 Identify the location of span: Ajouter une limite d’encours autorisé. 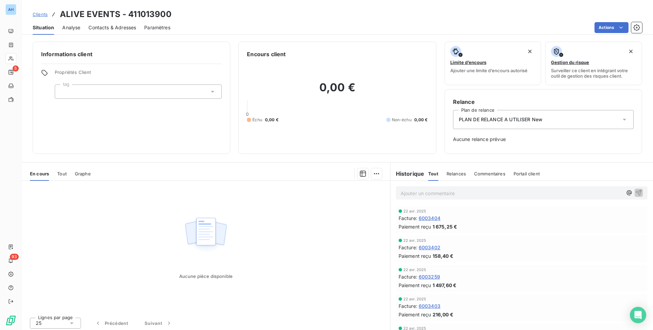
(489, 70).